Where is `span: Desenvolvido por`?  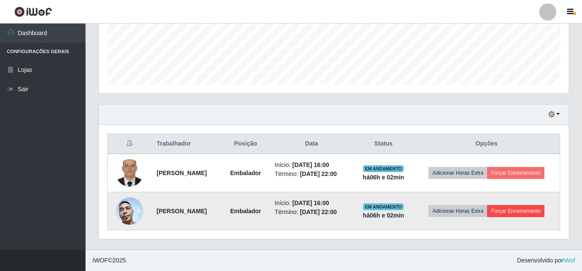
span: Desenvolvido por is located at coordinates (546, 260).